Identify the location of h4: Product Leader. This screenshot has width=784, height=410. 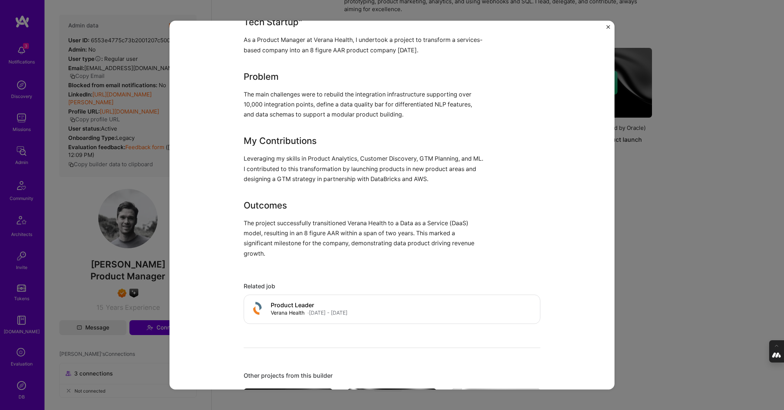
(309, 305).